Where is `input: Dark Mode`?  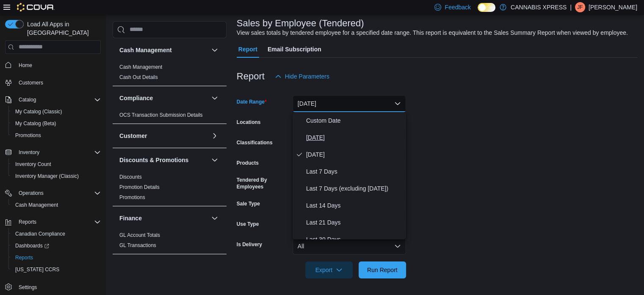
input: Dark Mode is located at coordinates (486, 7).